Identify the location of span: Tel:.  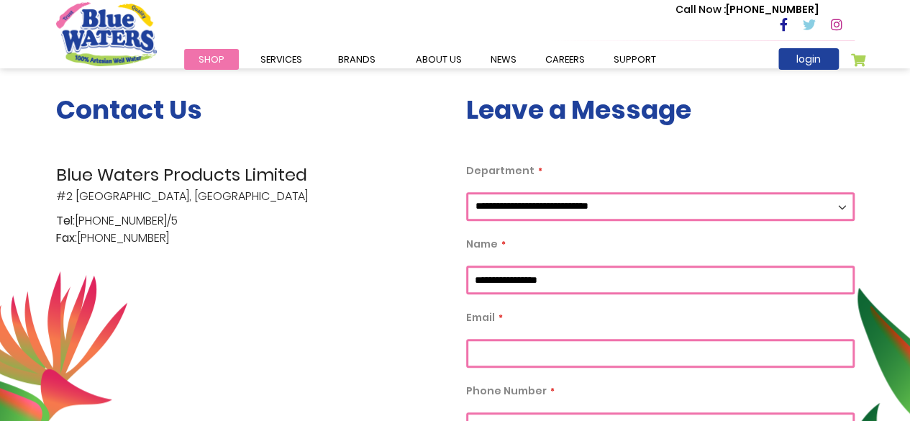
(65, 221).